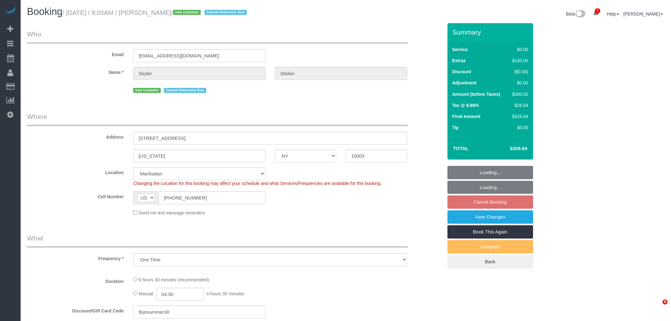  What do you see at coordinates (75, 195) in the screenshot?
I see `label: Cell Number` at bounding box center [75, 195].